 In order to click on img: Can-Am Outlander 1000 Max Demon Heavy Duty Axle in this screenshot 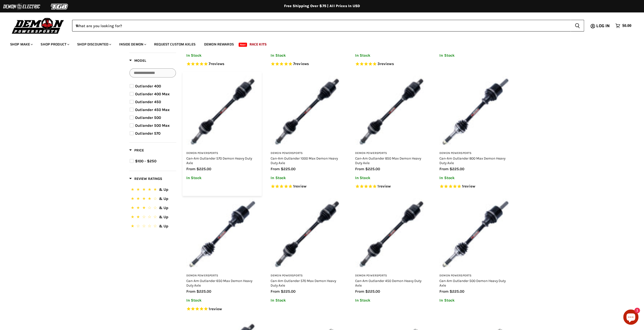, I will do `click(306, 112)`.